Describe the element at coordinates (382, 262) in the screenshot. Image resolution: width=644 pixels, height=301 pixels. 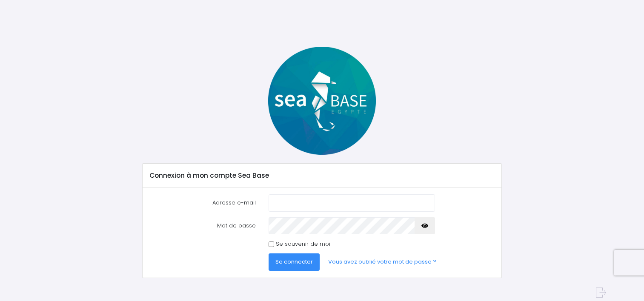
I see `a: Vous avez oublié votre mot de passe ?` at that location.